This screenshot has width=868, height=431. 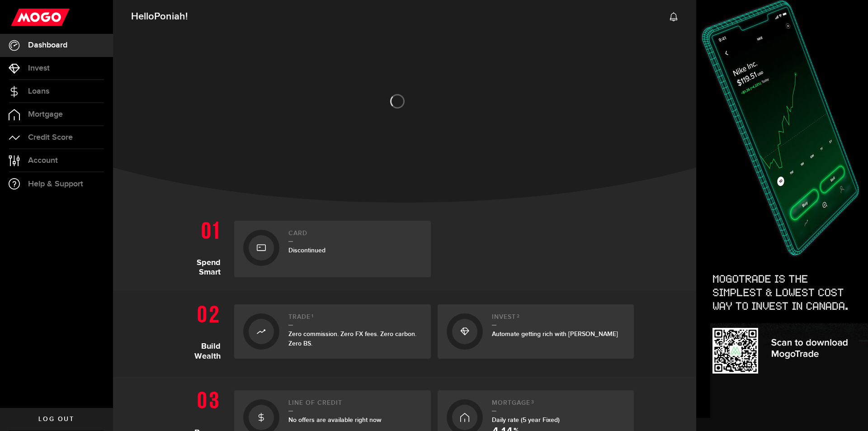 I want to click on span: No offers are available right now, so click(x=335, y=420).